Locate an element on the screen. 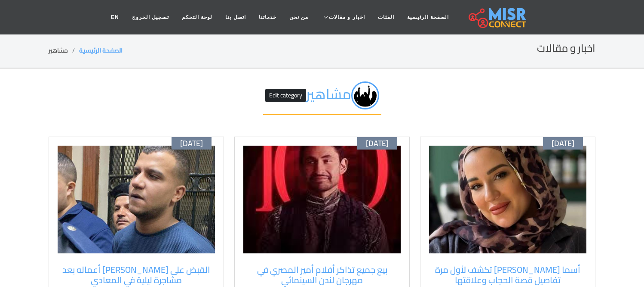  span: اخبار و مقالات is located at coordinates (347, 17).